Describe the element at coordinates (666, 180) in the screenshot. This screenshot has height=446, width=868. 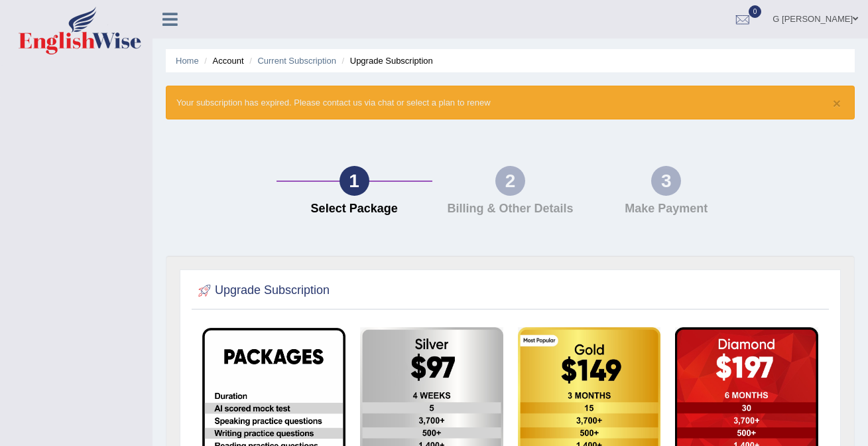
I see `div: 3` at that location.